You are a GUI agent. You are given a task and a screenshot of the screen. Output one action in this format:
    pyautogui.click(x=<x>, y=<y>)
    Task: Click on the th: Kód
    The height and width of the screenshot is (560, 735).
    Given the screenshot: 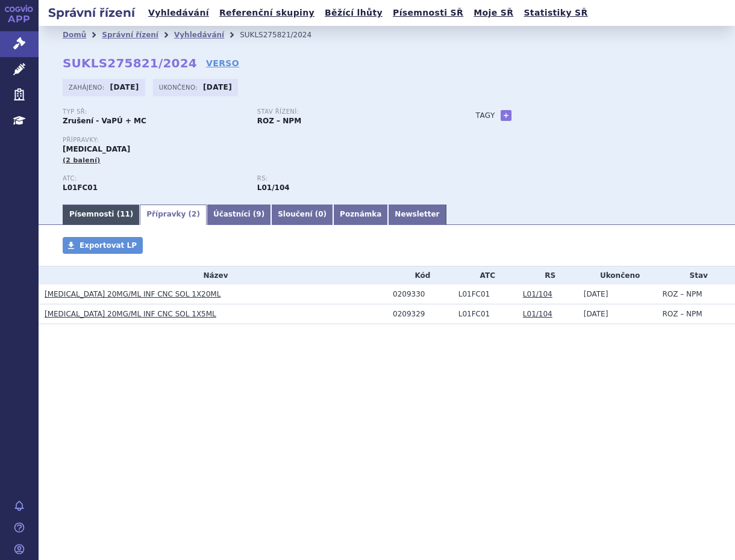 What is the action you would take?
    pyautogui.click(x=419, y=275)
    